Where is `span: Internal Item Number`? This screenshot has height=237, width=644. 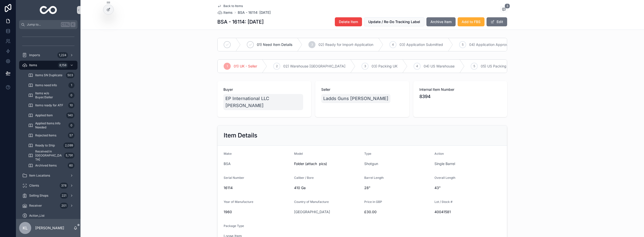 span: Internal Item Number is located at coordinates (460, 90).